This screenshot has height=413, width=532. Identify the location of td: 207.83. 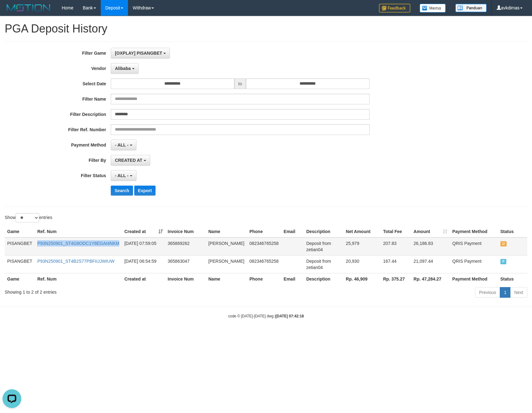
(395, 246).